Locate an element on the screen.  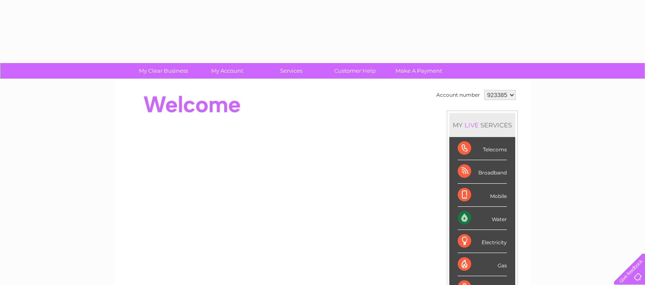
div: Water is located at coordinates (482, 218).